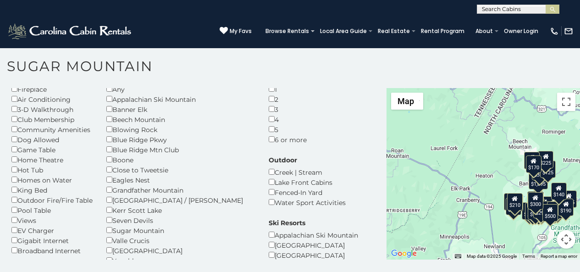 Image resolution: width=580 pixels, height=272 pixels. Describe the element at coordinates (52, 251) in the screenshot. I see `div: Broadband Internet` at that location.